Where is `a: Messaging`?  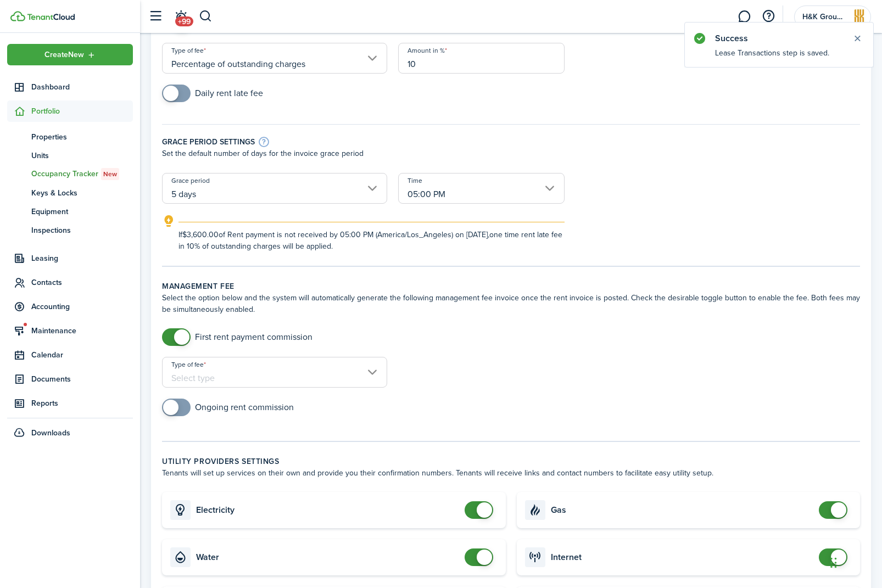
a: Messaging is located at coordinates (744, 16).